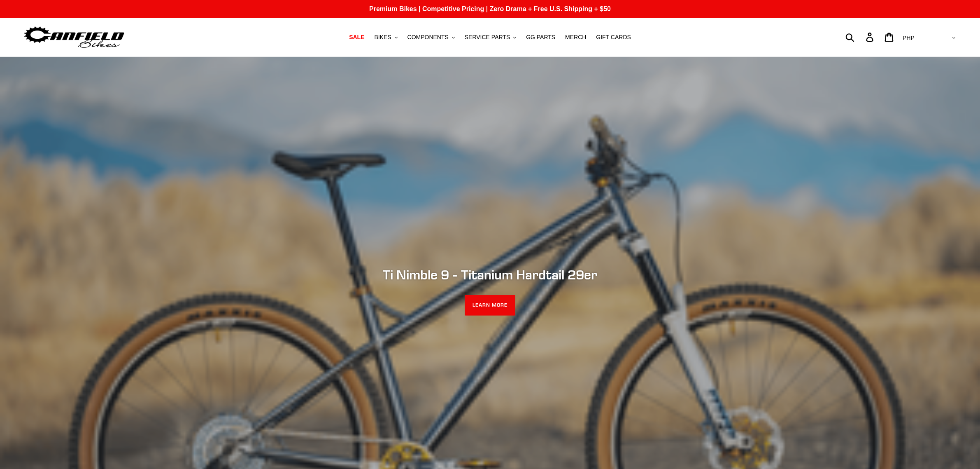  I want to click on span: SERVICE PARTS, so click(487, 37).